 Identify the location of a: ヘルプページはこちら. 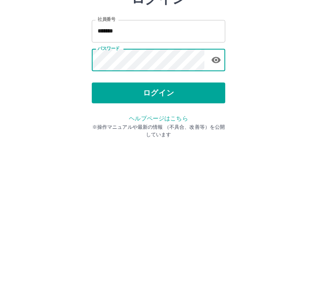
(158, 180).